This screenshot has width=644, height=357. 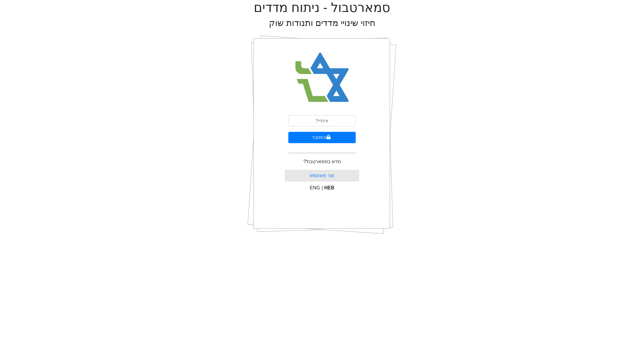 What do you see at coordinates (322, 175) in the screenshot?
I see `button: צור משתמש` at bounding box center [322, 175].